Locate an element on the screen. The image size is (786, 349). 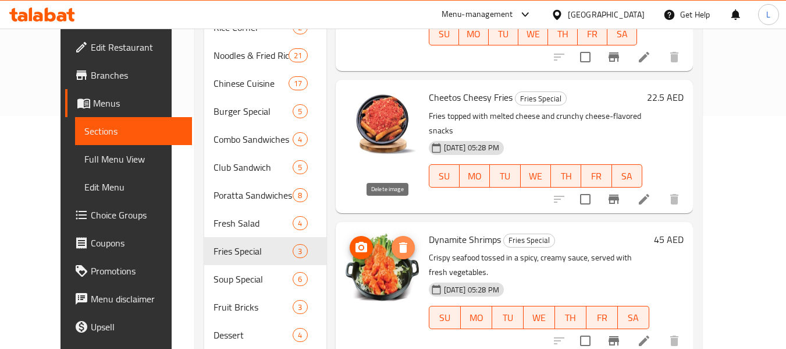
span: Menus is located at coordinates (138, 103).